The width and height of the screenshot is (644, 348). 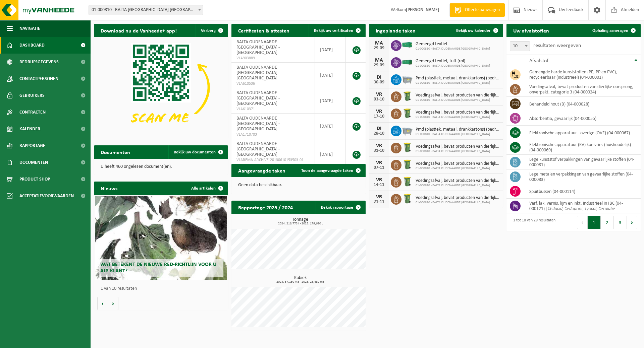 I want to click on td: lege metalen verpakkingen van gevaarlijke stoffen (04-000083), so click(x=583, y=177).